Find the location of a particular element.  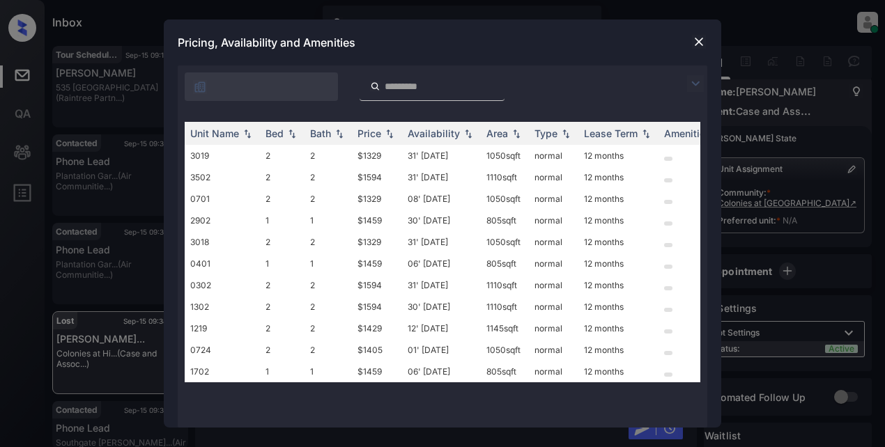

div: Lease Term is located at coordinates (610, 133).